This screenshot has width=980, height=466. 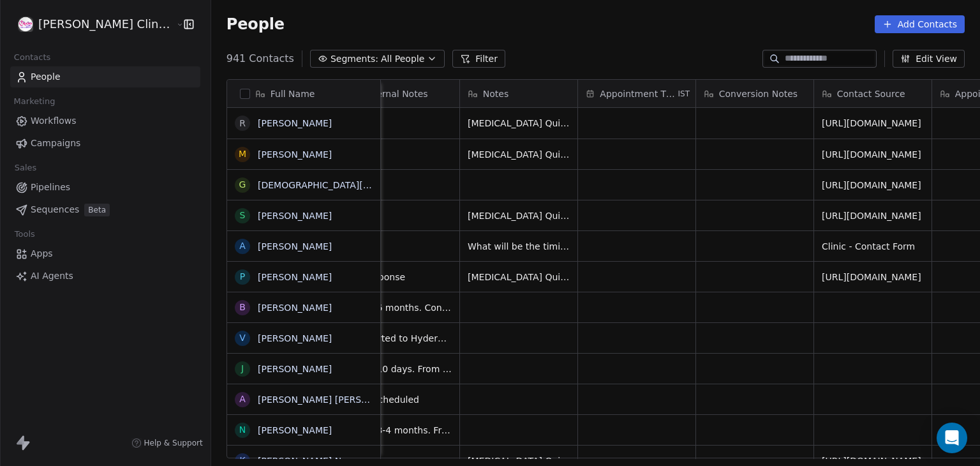 What do you see at coordinates (304, 93) in the screenshot?
I see `div: Full Name` at bounding box center [304, 93].